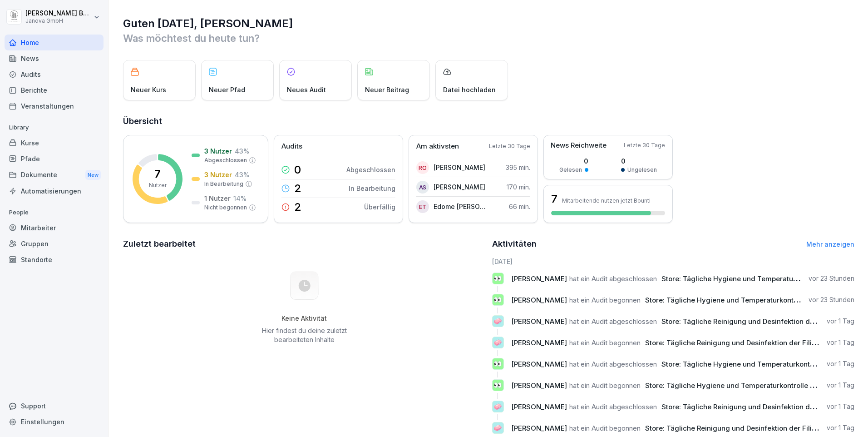  What do you see at coordinates (292, 146) in the screenshot?
I see `p: Audits` at bounding box center [292, 146].